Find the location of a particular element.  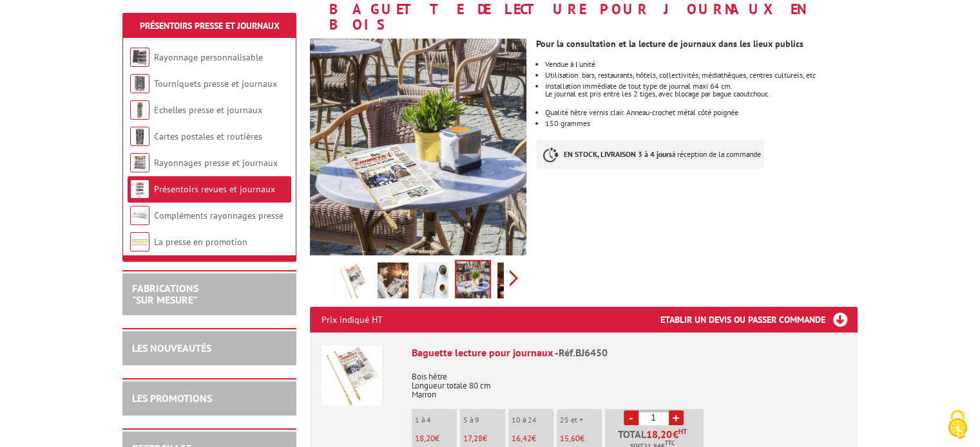

div: Baguette lecture pour journaux - is located at coordinates (629, 353).